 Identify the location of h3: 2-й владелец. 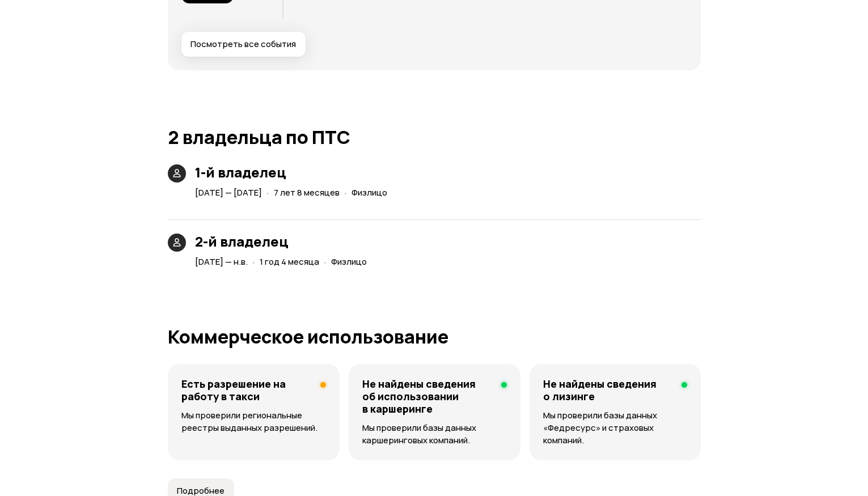
(283, 241).